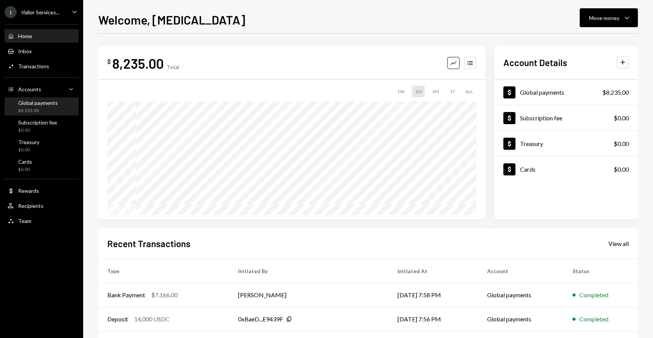  I want to click on div: View all, so click(618, 244).